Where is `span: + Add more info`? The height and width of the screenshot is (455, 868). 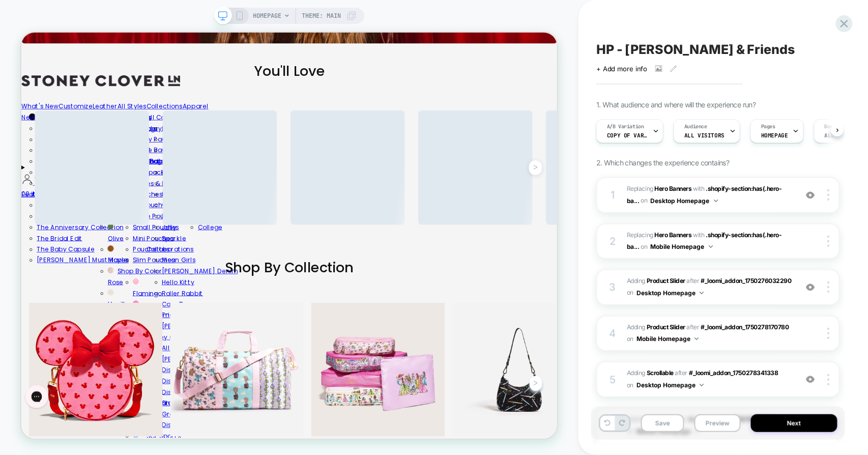 span: + Add more info is located at coordinates (622, 69).